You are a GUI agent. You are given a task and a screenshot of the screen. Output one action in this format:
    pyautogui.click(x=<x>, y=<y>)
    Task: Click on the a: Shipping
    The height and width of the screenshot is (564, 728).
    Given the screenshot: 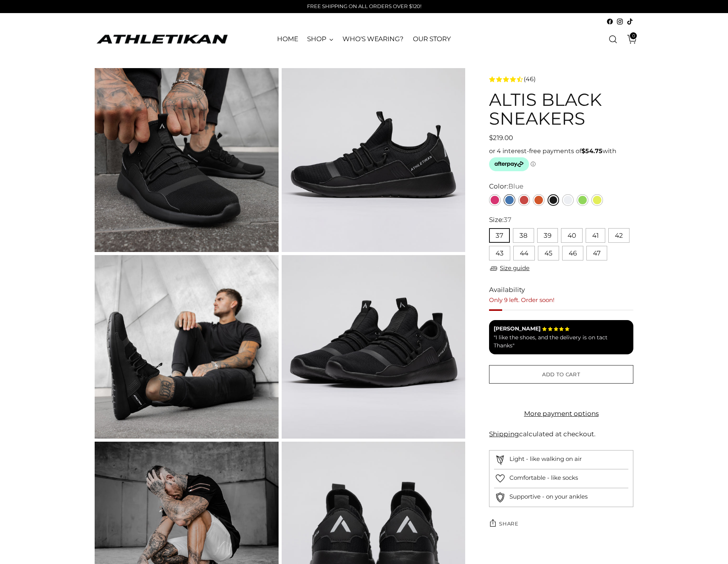 What is the action you would take?
    pyautogui.click(x=504, y=433)
    